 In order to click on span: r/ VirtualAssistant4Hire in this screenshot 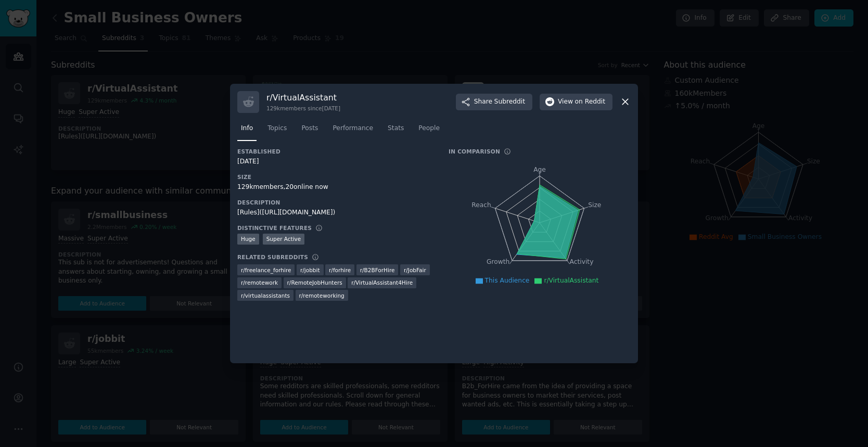, I will do `click(382, 282)`.